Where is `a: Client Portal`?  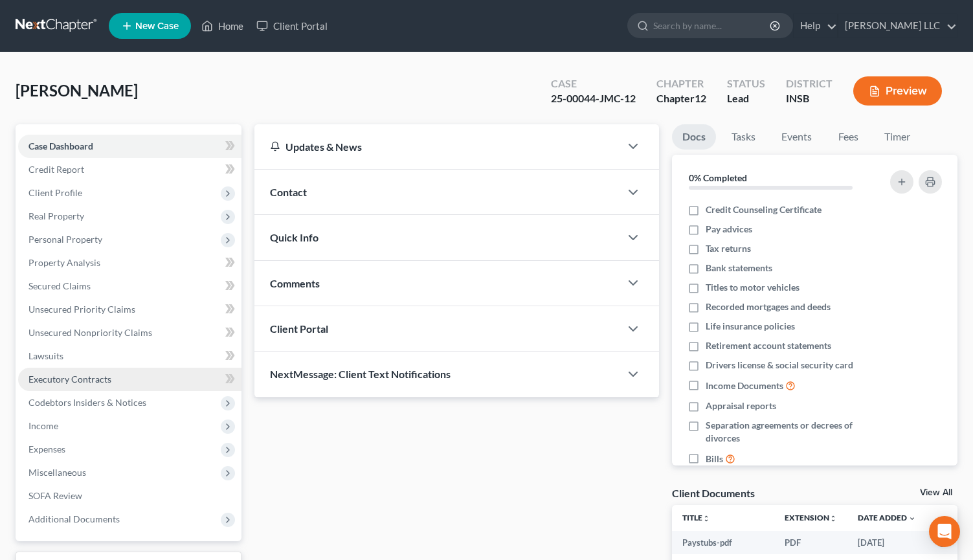
a: Client Portal is located at coordinates (292, 26).